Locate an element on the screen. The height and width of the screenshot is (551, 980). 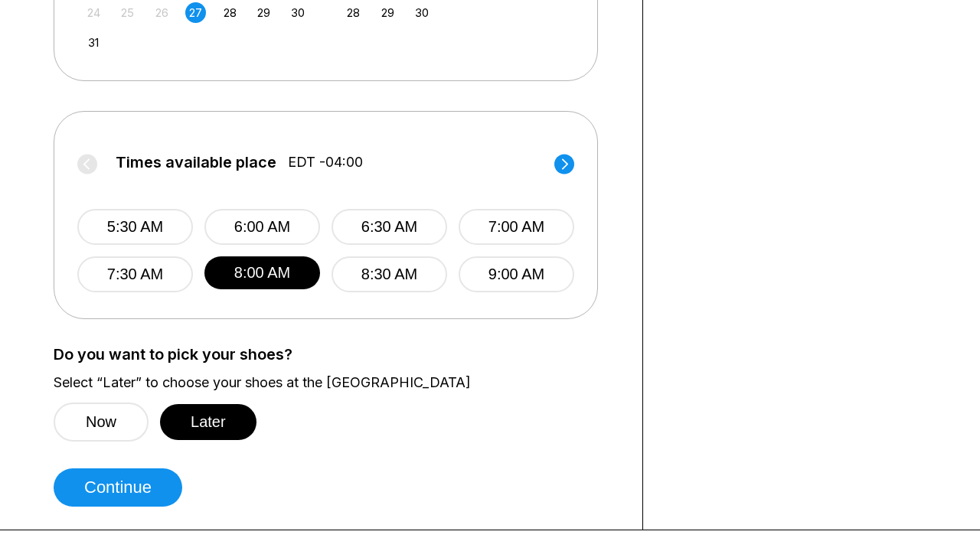
div: Not available Tuesday, August 26th, 2025 is located at coordinates (162, 12).